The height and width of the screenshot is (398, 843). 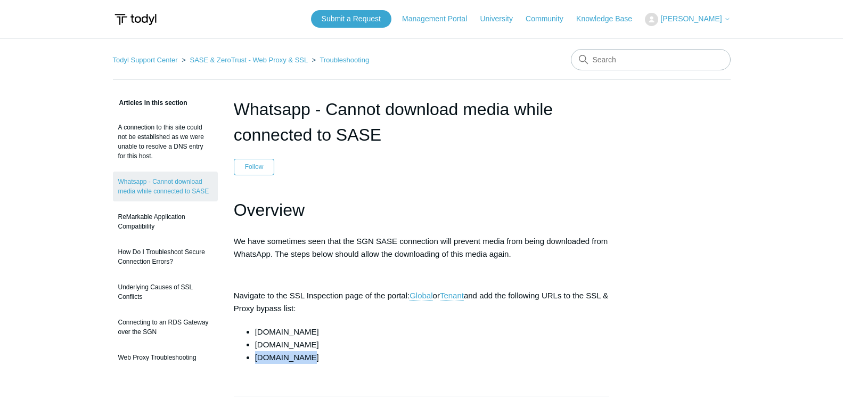 I want to click on a: Submit a Request, so click(x=351, y=19).